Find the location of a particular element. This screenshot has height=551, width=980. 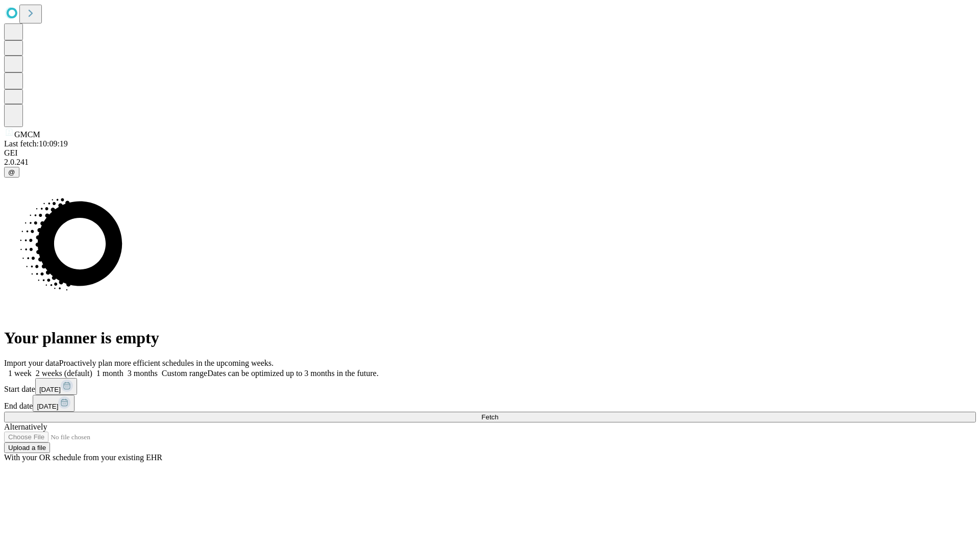

span: With your OR schedule from your existing EHR is located at coordinates (83, 457).